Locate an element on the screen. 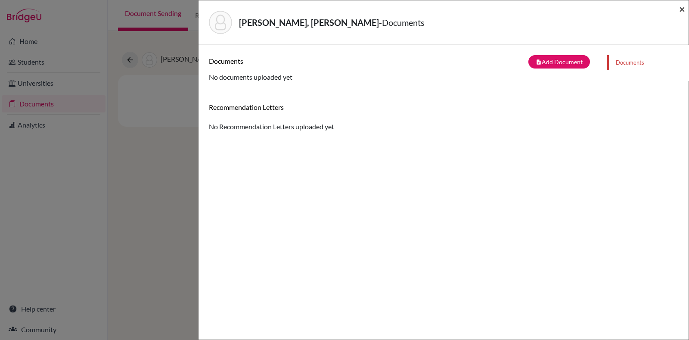  i: note_add is located at coordinates (539, 62).